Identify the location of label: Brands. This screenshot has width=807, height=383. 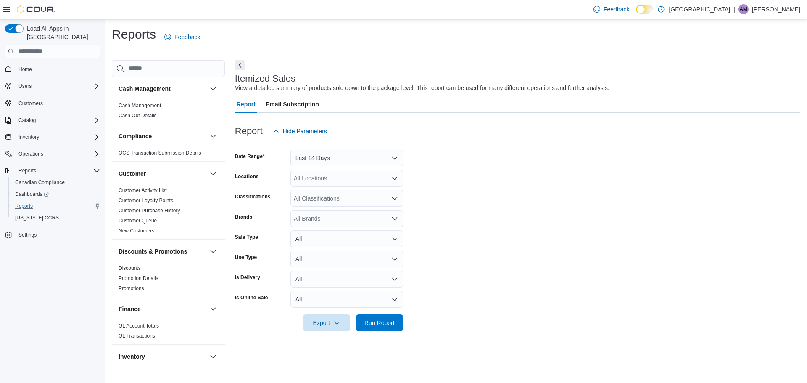
(243, 217).